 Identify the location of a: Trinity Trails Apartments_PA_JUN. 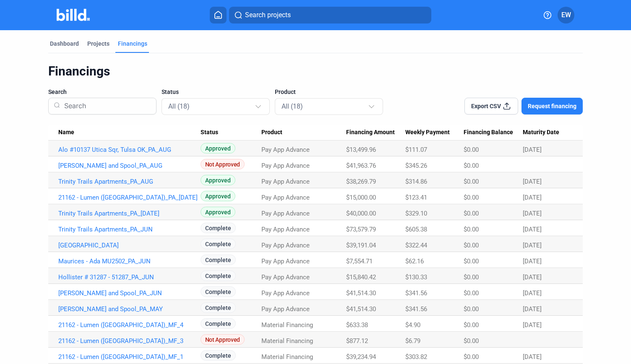
(129, 229).